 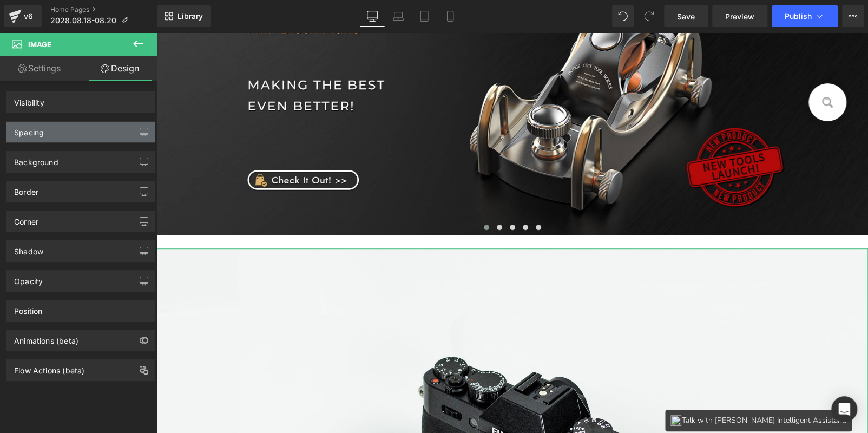 I want to click on button: Publish, so click(x=805, y=16).